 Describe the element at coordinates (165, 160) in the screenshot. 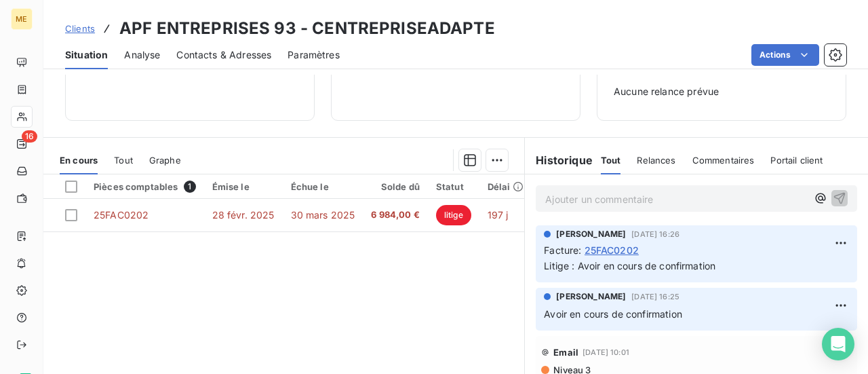

I see `span: Graphe` at that location.